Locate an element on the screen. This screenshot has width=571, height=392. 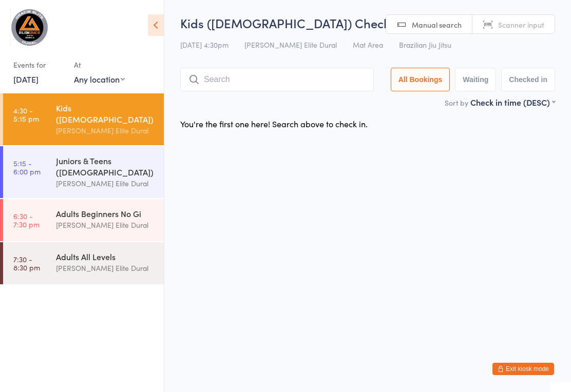
div: Check in time (DESC) is located at coordinates (512, 102).